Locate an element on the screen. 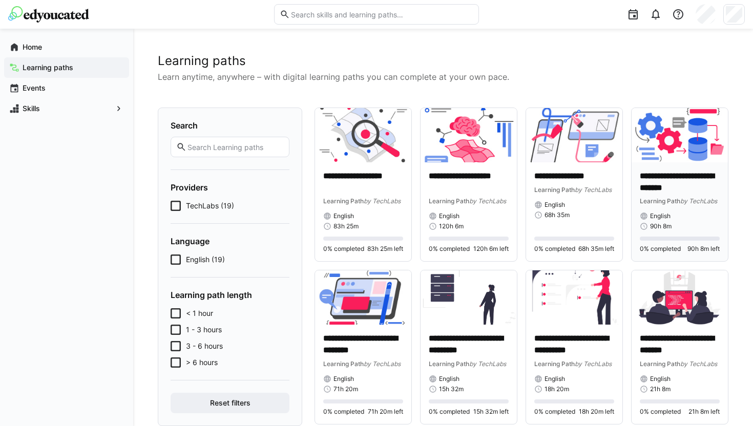  span: 21h 8m is located at coordinates (661, 390).